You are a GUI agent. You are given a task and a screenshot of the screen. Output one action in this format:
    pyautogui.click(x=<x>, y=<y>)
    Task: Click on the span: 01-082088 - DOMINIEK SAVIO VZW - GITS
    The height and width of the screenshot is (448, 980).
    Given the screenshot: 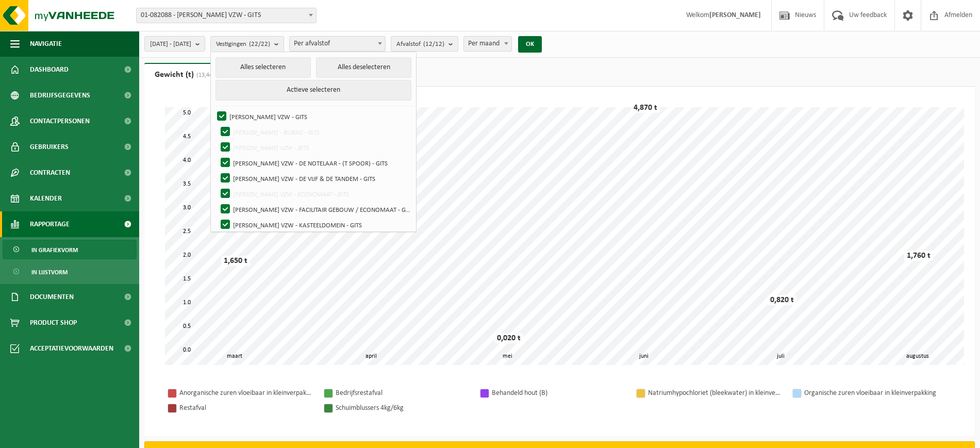 What is the action you would take?
    pyautogui.click(x=227, y=16)
    